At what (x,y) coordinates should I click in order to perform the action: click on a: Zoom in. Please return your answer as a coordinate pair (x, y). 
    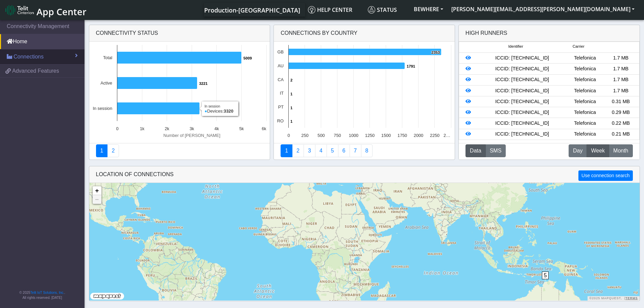
    Looking at the image, I should click on (97, 191).